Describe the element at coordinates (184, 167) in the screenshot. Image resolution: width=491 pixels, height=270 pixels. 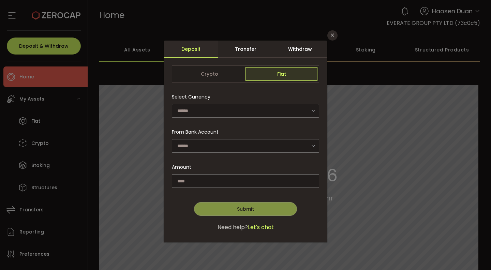
I see `label: Amount` at that location.